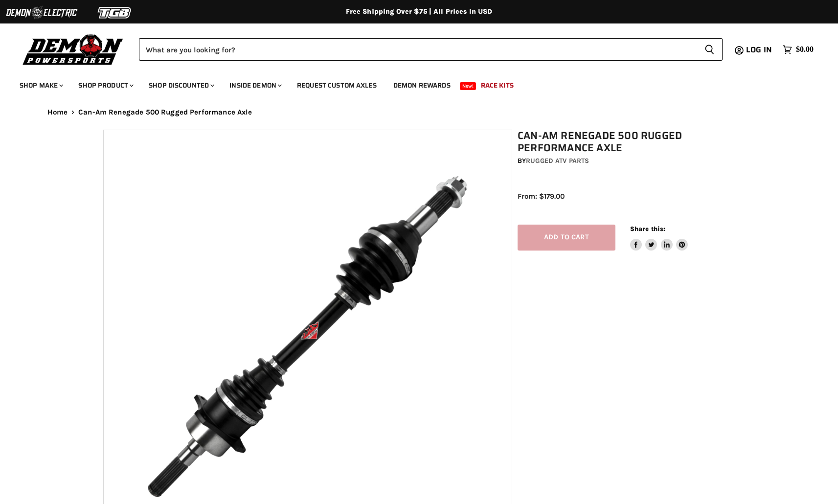 This screenshot has height=504, width=838. I want to click on form: Product, so click(430, 50).